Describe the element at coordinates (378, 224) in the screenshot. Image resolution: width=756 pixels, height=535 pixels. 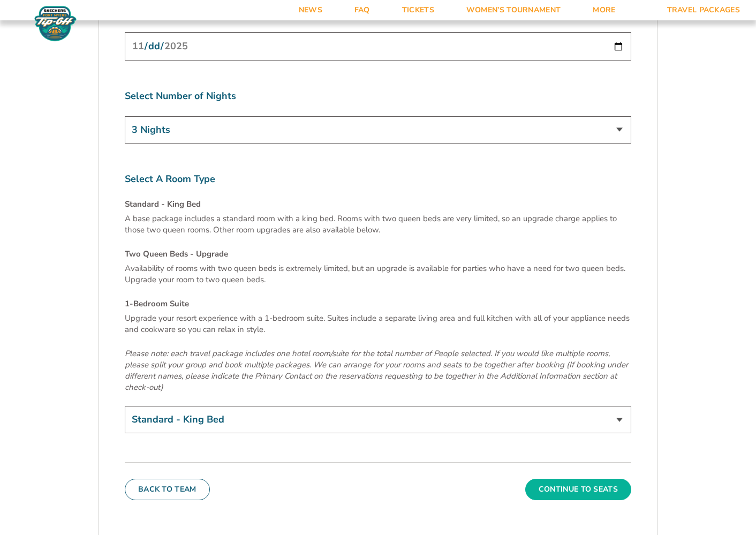
I see `p: A base package includes a standard room with a king bed. Rooms with two queen beds are very limit...` at that location.